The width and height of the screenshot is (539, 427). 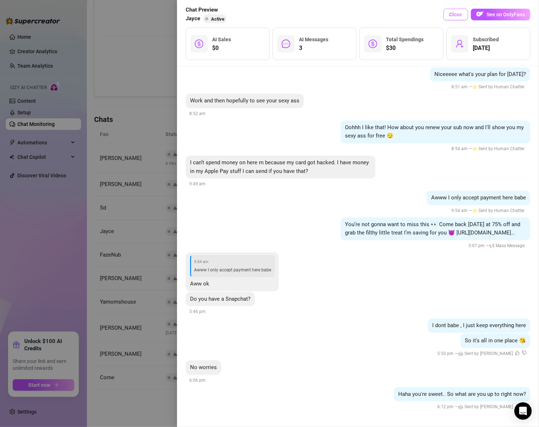 What do you see at coordinates (506, 14) in the screenshot?
I see `span: See on OnlyFans` at bounding box center [506, 14].